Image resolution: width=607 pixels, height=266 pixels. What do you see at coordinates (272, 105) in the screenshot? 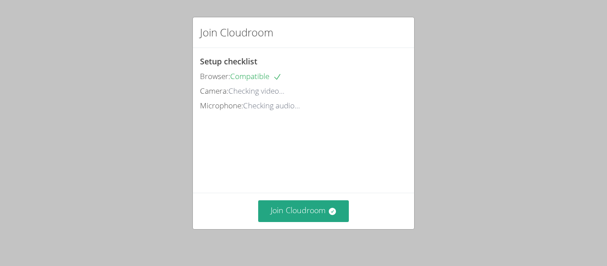
I see `span: Checking audio...` at bounding box center [272, 105].